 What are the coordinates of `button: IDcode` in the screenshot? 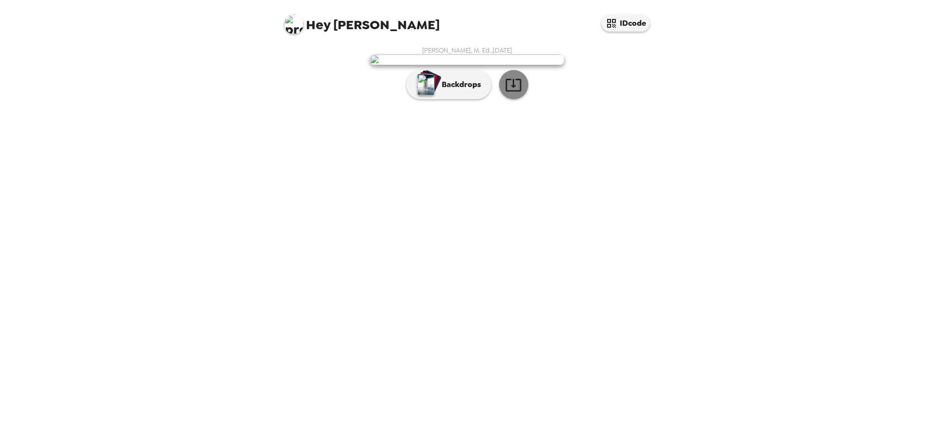 It's located at (625, 23).